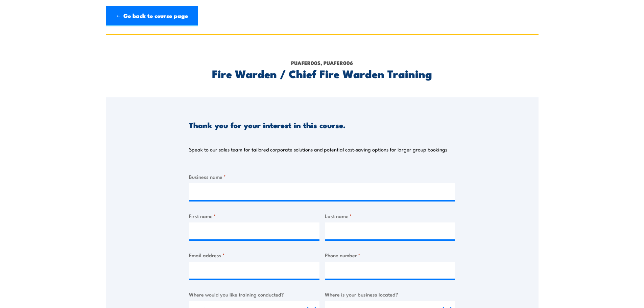  What do you see at coordinates (254, 255) in the screenshot?
I see `label: Email address` at bounding box center [254, 255].